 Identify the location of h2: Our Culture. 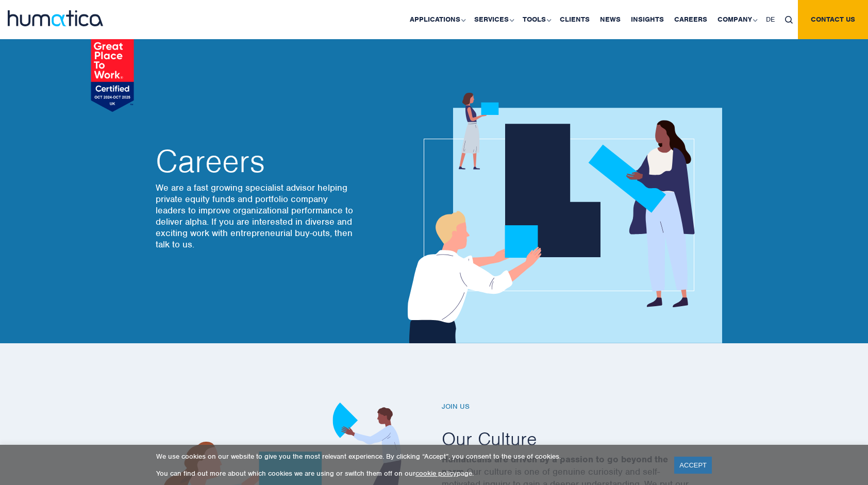
(581, 439).